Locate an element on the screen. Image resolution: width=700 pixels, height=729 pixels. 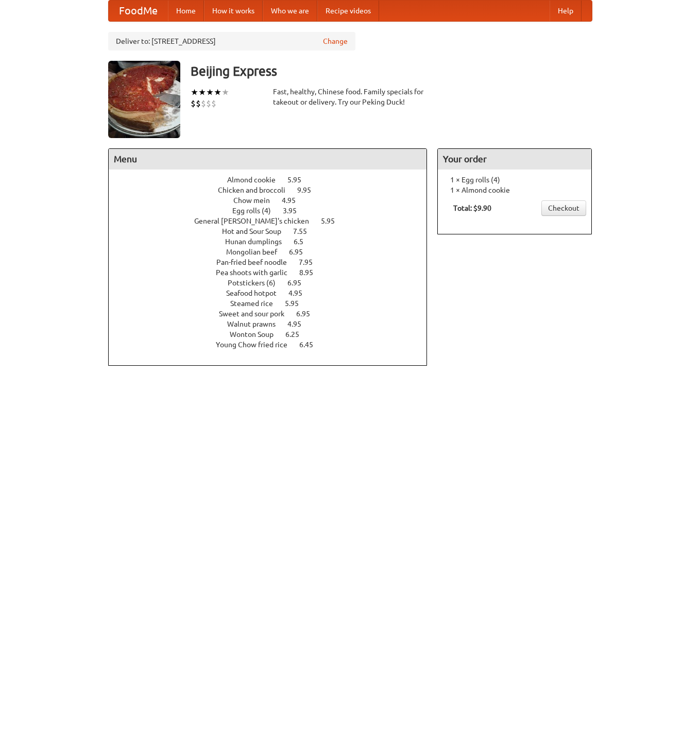
a: Change is located at coordinates (335, 41).